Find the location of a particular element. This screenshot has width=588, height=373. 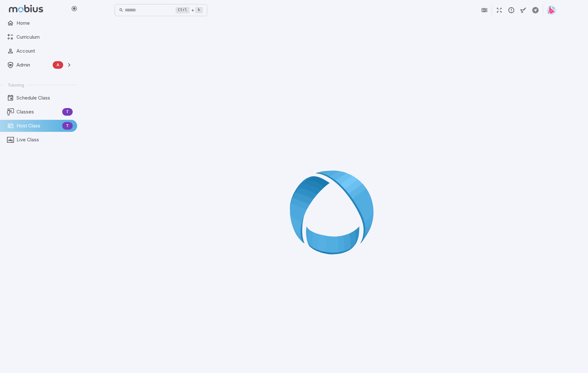

img: right-triangle.svg is located at coordinates (552, 10).